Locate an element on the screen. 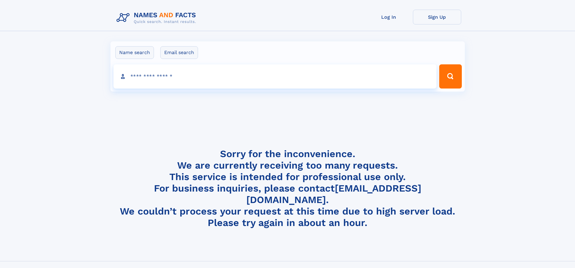 Image resolution: width=575 pixels, height=268 pixels. a: Log In is located at coordinates (389, 17).